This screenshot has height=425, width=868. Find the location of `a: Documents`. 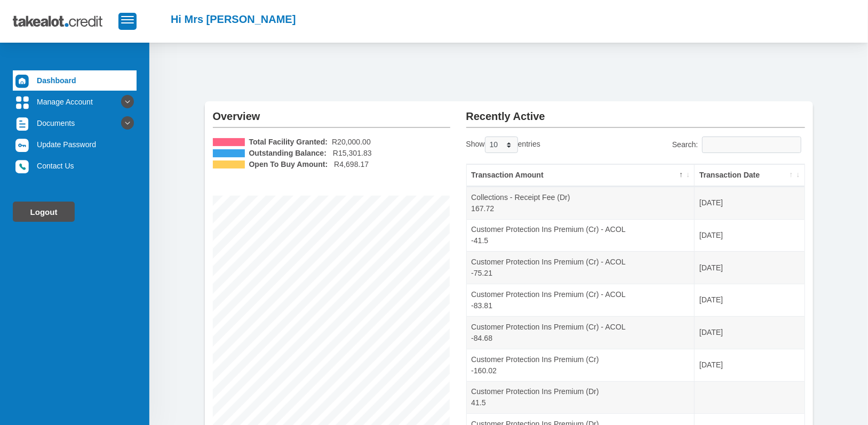

a: Documents is located at coordinates (75, 123).